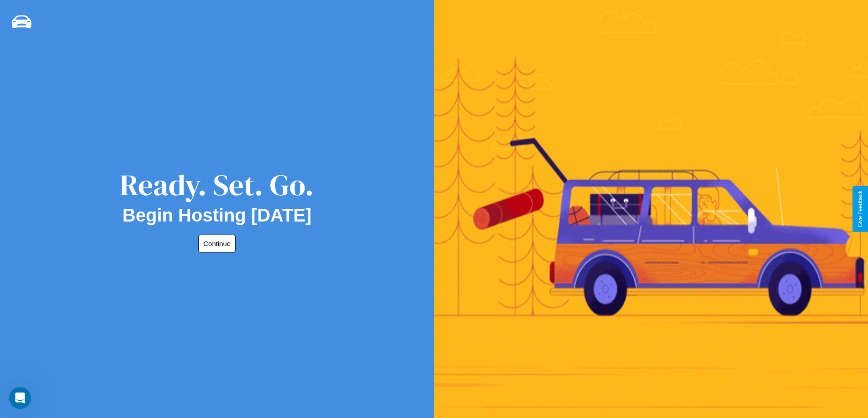 The width and height of the screenshot is (868, 418). Describe the element at coordinates (217, 244) in the screenshot. I see `button: Continue` at that location.